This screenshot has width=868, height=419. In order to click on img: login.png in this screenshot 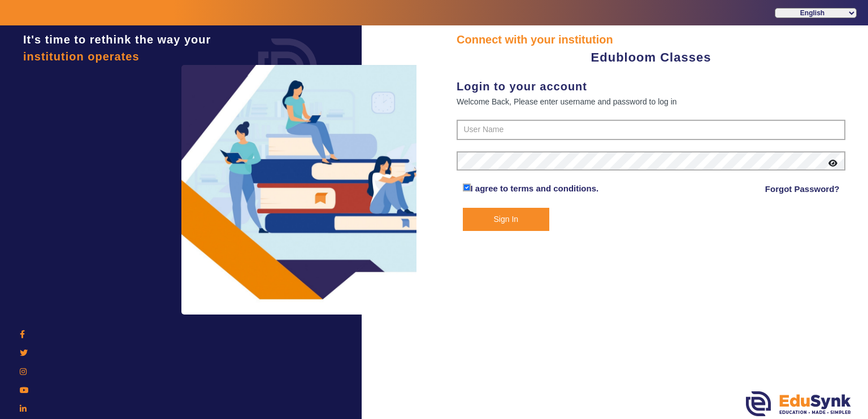, I will do `click(287, 68)`.